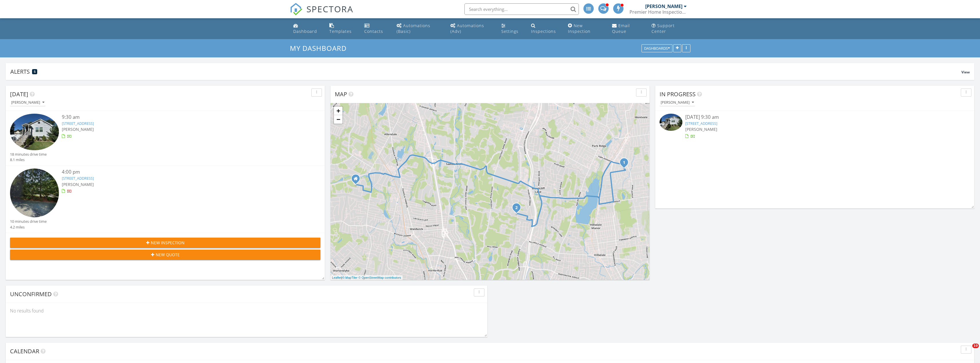 The width and height of the screenshot is (980, 363). Describe the element at coordinates (336, 278) in the screenshot. I see `a: Leaflet` at that location.